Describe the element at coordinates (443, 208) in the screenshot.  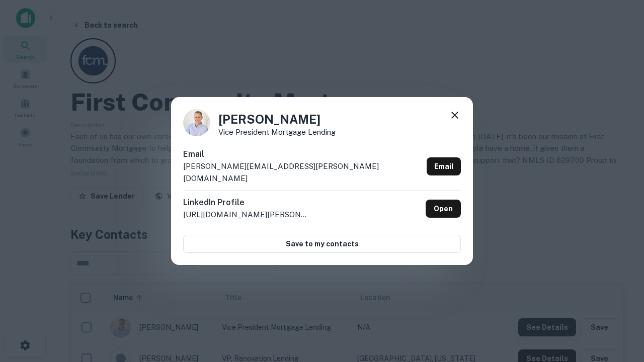
I see `a: Open` at that location.